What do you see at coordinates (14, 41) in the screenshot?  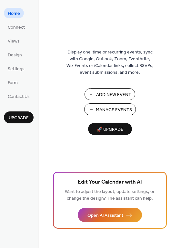 I see `span: Views` at bounding box center [14, 41].